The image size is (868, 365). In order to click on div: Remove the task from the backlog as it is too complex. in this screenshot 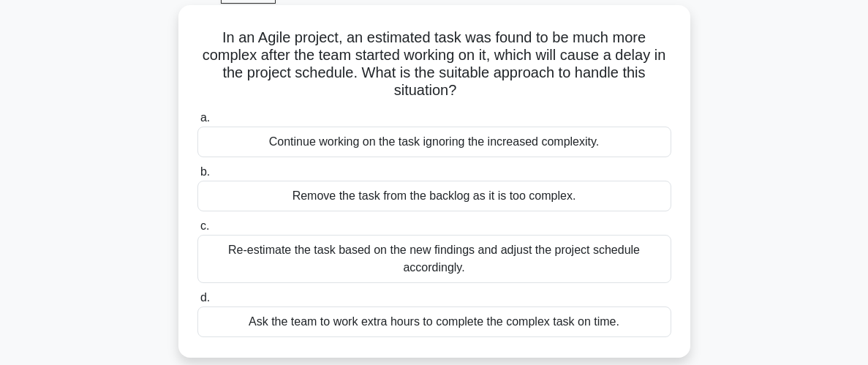, I will do `click(435, 196)`.